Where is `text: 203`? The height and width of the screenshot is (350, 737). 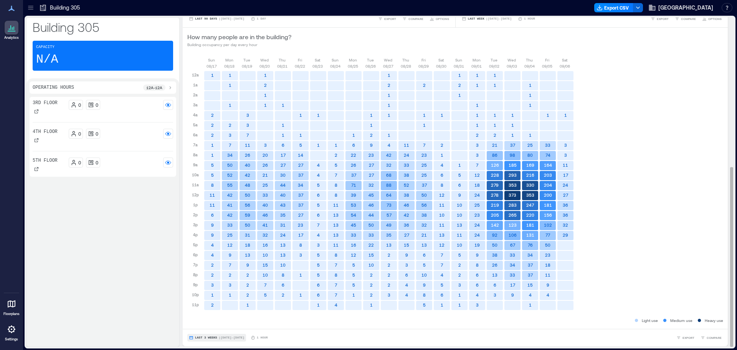 text: 203 is located at coordinates (548, 175).